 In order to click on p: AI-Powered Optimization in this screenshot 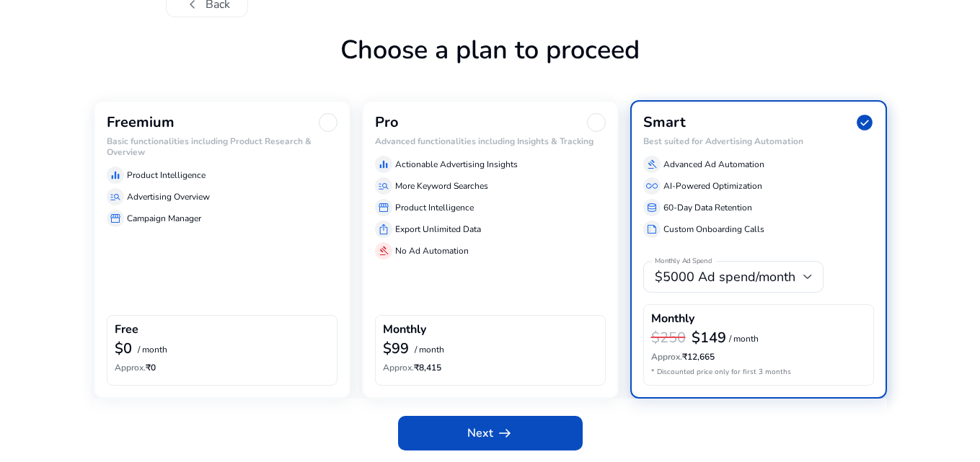, I will do `click(713, 186)`.